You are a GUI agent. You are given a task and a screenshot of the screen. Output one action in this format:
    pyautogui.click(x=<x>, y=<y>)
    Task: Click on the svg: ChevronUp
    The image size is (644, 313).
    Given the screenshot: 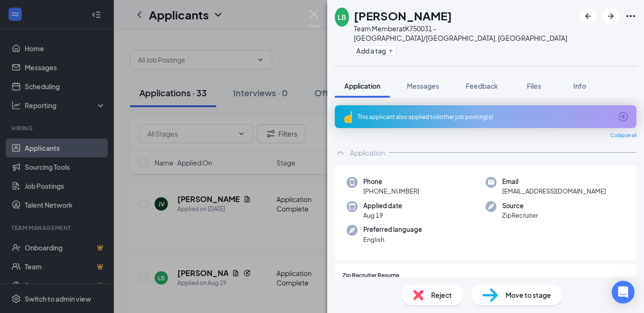 What is the action you would take?
    pyautogui.click(x=340, y=153)
    